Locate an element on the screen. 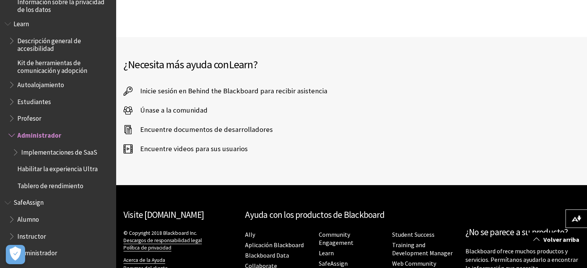 The width and height of the screenshot is (587, 268). a: Acerca de la Ayuda is located at coordinates (144, 261).